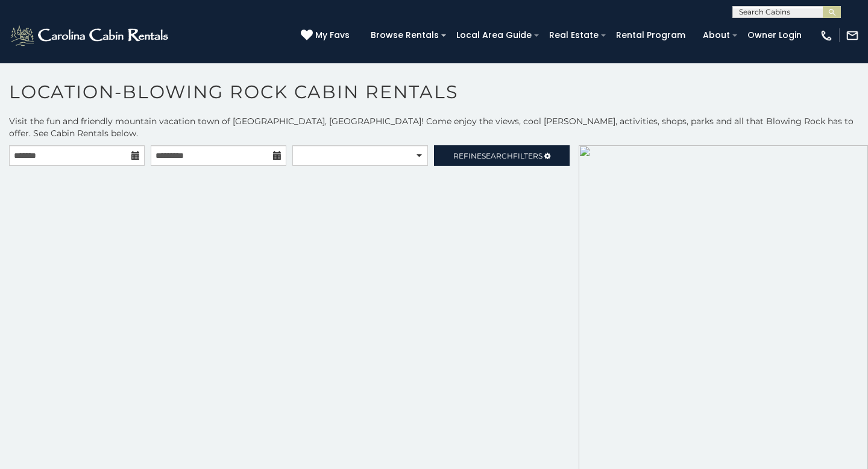 This screenshot has height=469, width=868. I want to click on a: Local Area Guide, so click(494, 35).